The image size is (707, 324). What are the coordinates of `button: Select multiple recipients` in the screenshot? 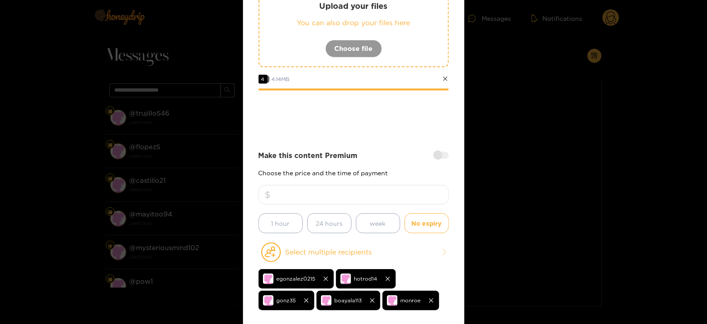 It's located at (354, 252).